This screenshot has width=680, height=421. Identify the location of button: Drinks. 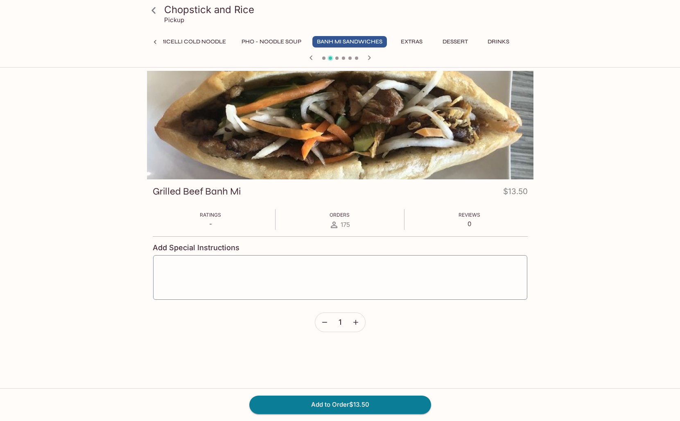
(498, 42).